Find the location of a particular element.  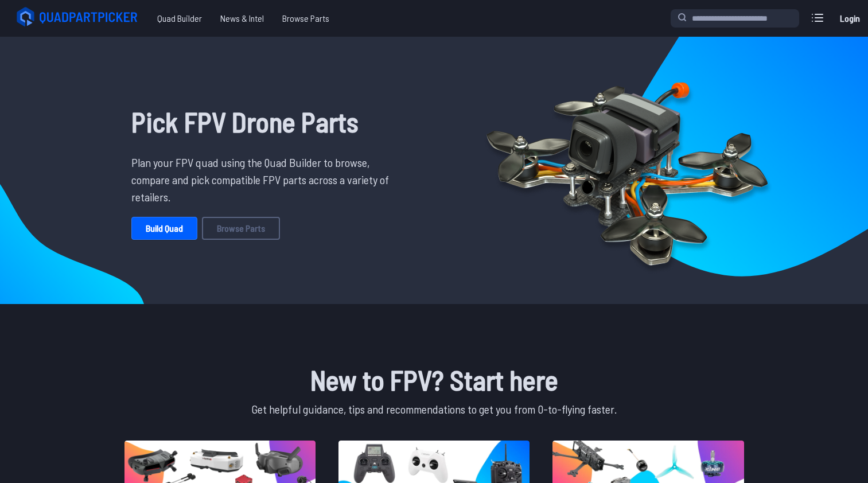

p: Get helpful guidance, tips and recommendations to get you from 0-to-flying faster. is located at coordinates (434, 409).